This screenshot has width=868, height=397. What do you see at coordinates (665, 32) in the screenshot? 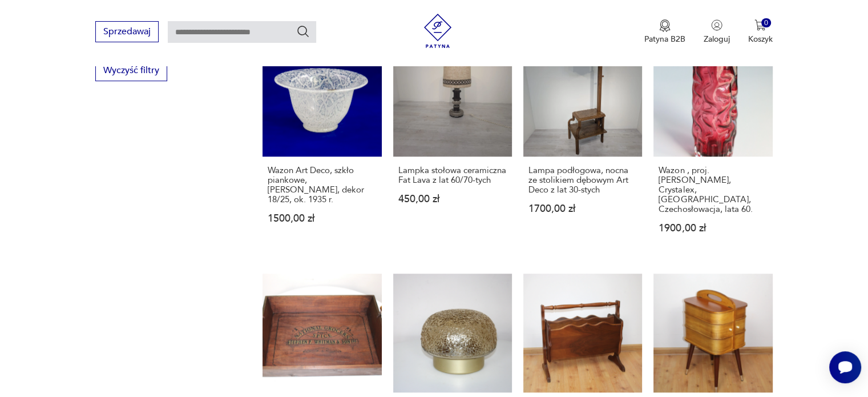
I see `a: Ikona medaluPatyna B2B` at bounding box center [665, 32].